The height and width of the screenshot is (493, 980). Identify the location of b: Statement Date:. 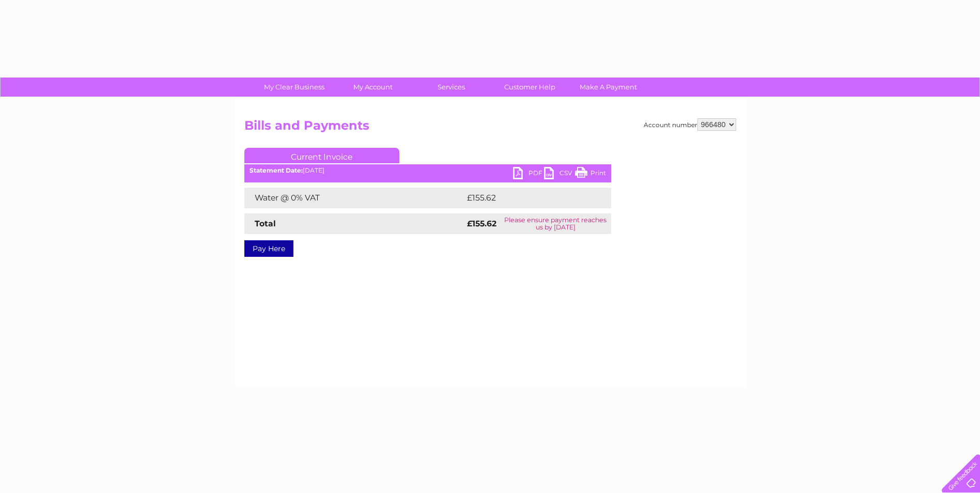
(276, 170).